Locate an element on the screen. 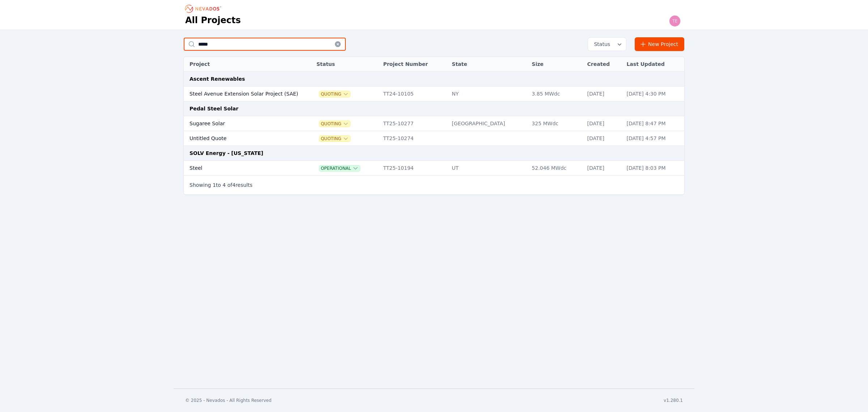 The width and height of the screenshot is (868, 412). td: Sugaree Solar is located at coordinates (243, 124).